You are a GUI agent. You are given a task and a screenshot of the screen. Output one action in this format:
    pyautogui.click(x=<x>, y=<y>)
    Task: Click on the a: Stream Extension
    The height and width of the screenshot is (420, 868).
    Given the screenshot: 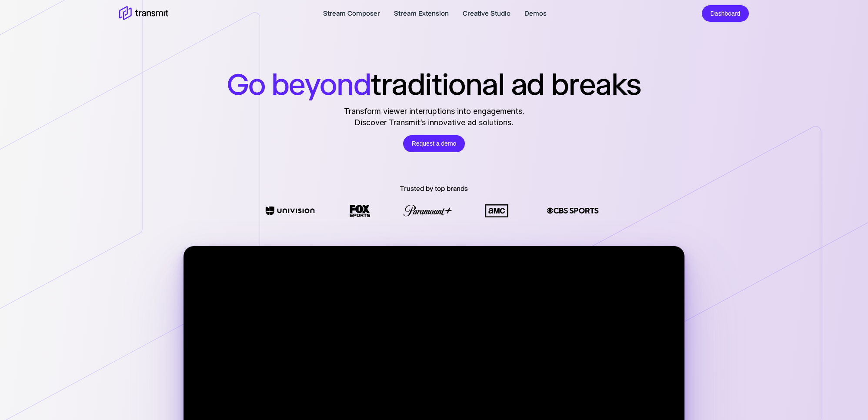 What is the action you would take?
    pyautogui.click(x=422, y=14)
    